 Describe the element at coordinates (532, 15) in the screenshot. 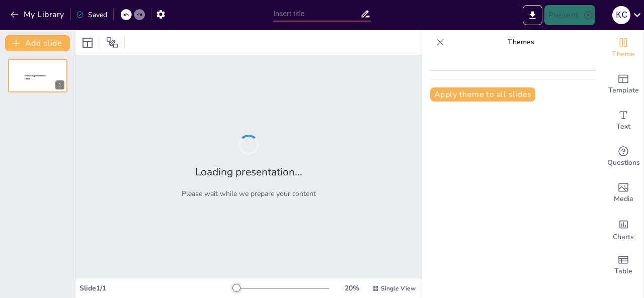

I see `button: Export to PowerPoint` at that location.